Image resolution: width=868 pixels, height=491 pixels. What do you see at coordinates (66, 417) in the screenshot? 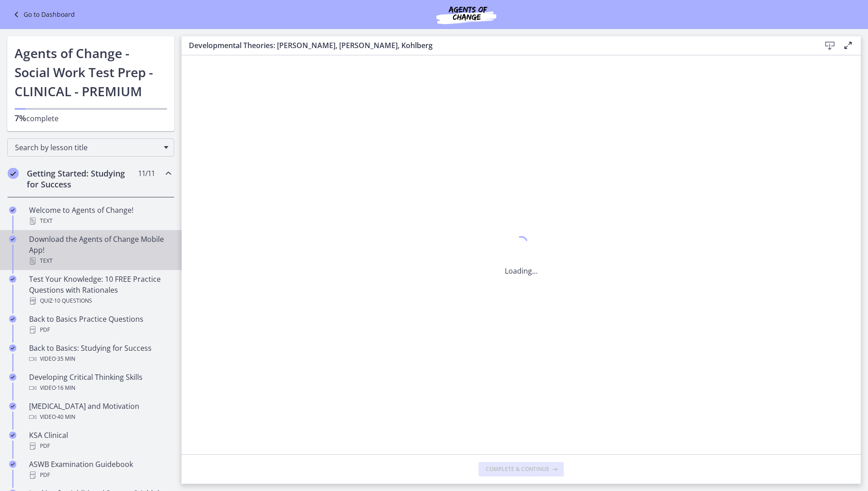
I see `span: · 40 min` at bounding box center [66, 417].